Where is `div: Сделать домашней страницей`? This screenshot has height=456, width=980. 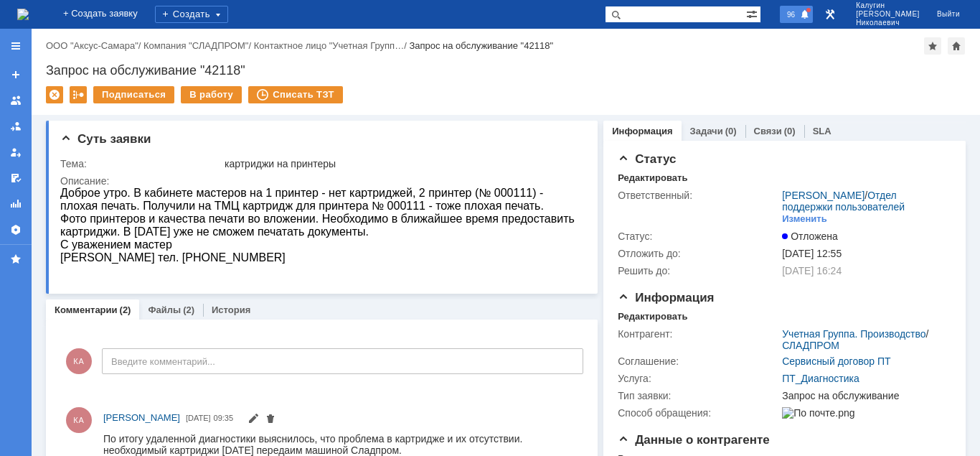 div: Сделать домашней страницей is located at coordinates (957, 46).